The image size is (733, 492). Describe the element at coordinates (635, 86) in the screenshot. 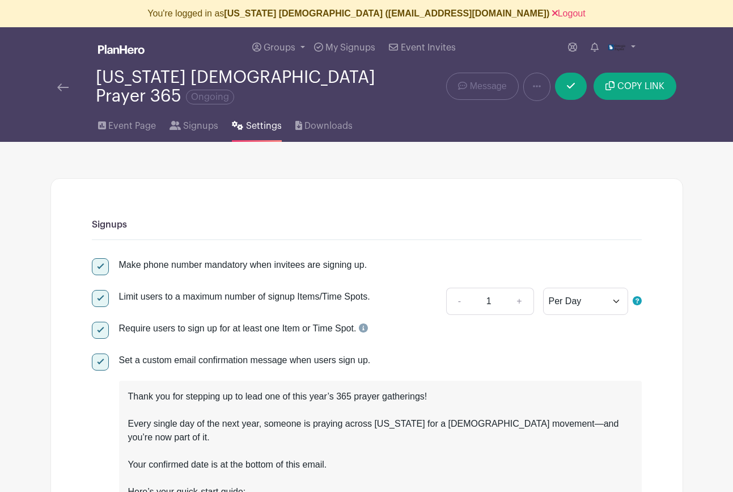

I see `button: COPY LINK` at that location.